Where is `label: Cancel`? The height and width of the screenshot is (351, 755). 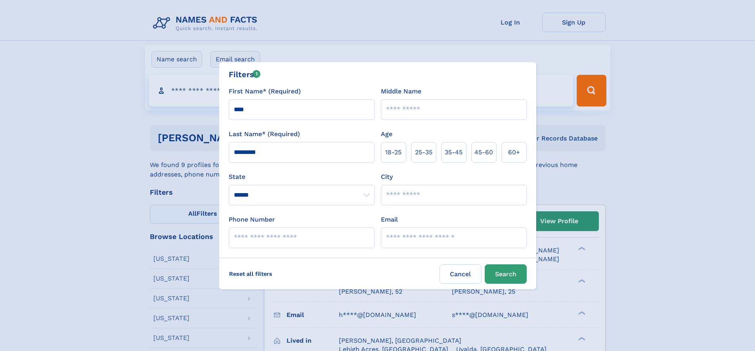
label: Cancel is located at coordinates (460, 274).